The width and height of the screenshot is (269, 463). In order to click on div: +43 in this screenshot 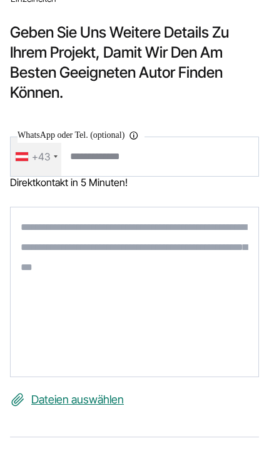, I will do `click(41, 156)`.